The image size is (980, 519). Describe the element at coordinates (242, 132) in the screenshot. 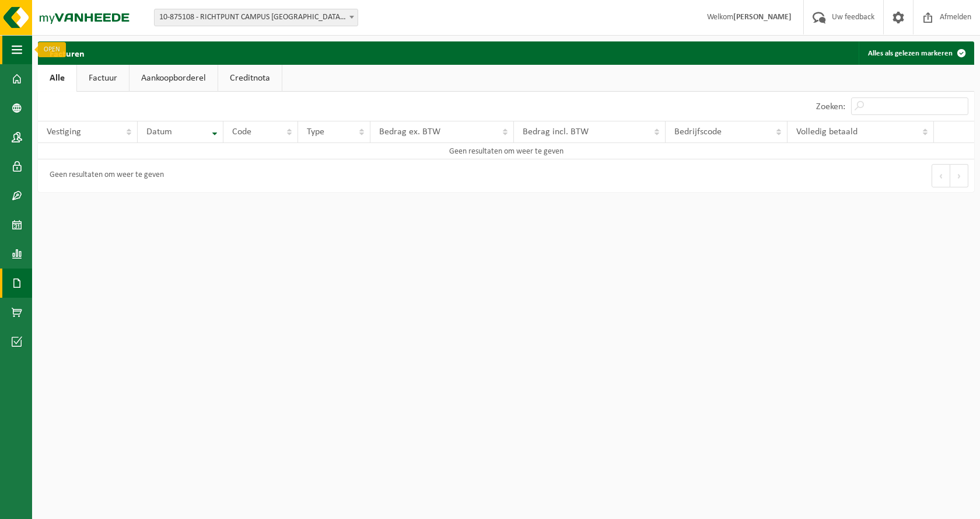

I see `span: Code` at that location.